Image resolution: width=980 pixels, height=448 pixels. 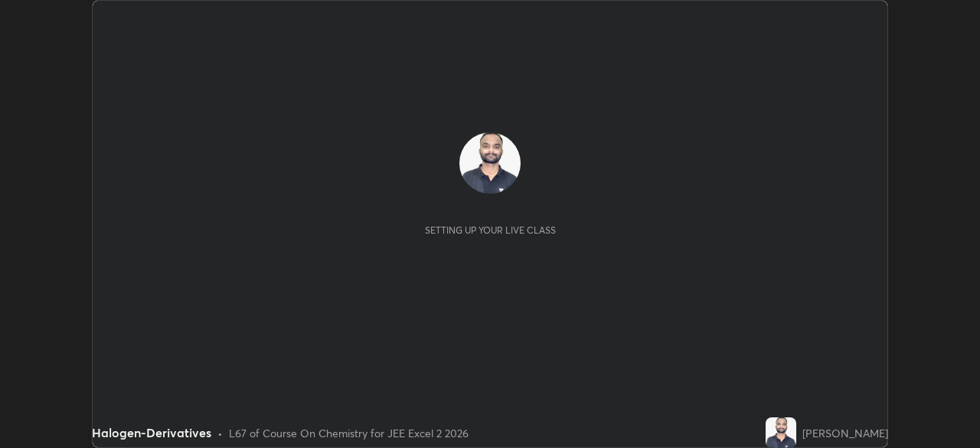 I want to click on div: Setting up your live class, so click(x=490, y=230).